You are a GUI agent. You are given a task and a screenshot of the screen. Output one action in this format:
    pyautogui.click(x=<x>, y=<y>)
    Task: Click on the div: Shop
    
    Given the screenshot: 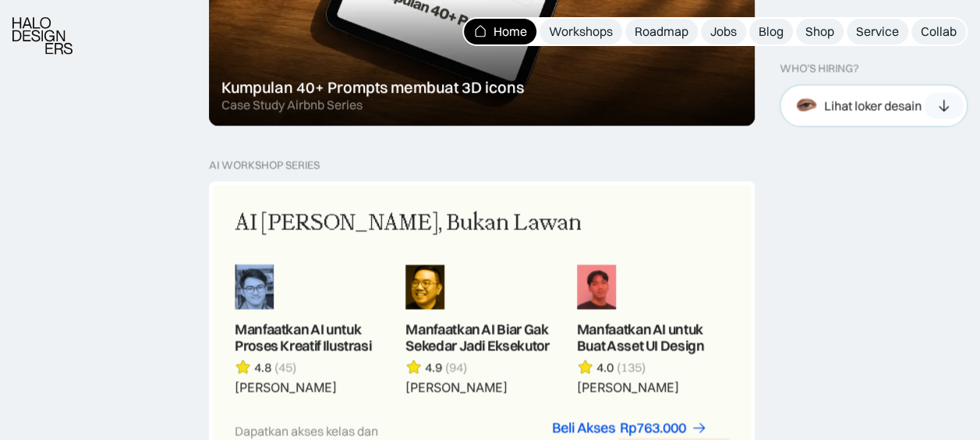 What is the action you would take?
    pyautogui.click(x=819, y=31)
    